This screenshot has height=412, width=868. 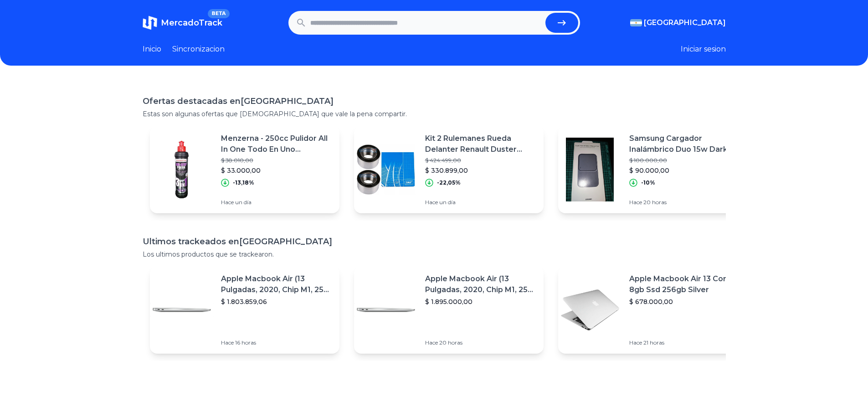 I want to click on p: Los ultimos productos que se trackearon., so click(x=434, y=254).